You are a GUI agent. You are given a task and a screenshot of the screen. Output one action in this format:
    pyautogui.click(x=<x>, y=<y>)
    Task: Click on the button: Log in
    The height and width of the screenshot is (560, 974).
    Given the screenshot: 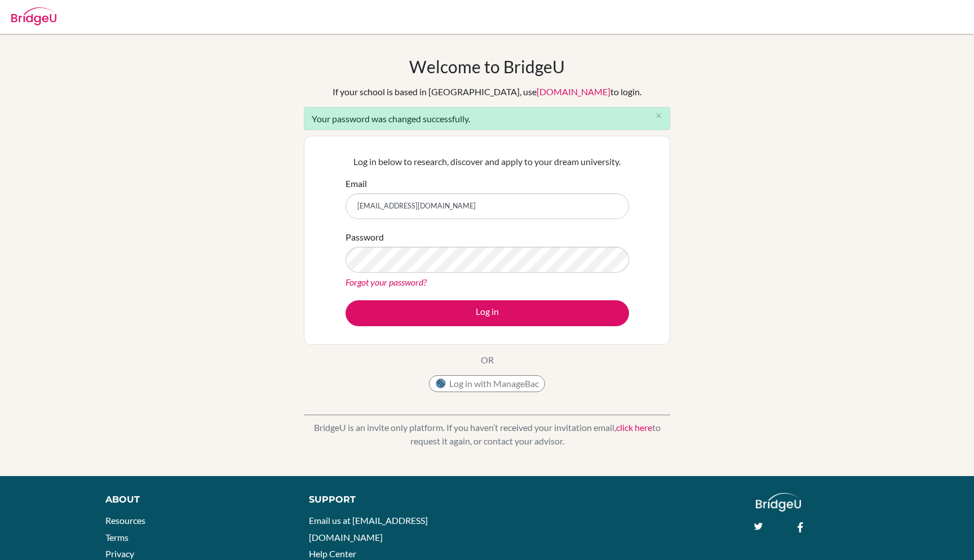 What is the action you would take?
    pyautogui.click(x=487, y=314)
    